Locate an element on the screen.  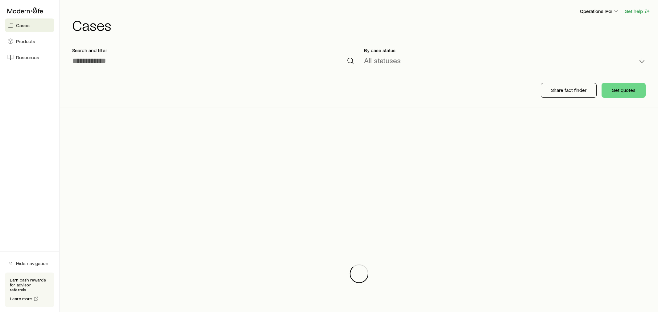
h1: Cases is located at coordinates (361, 25).